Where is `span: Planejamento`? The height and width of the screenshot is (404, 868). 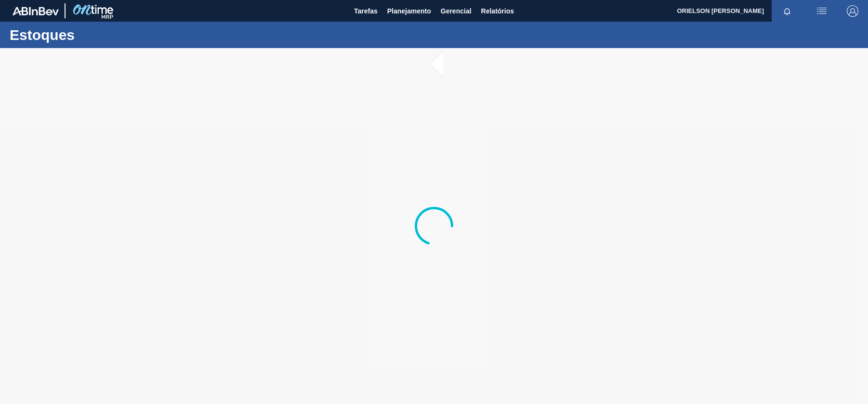 span: Planejamento is located at coordinates (409, 11).